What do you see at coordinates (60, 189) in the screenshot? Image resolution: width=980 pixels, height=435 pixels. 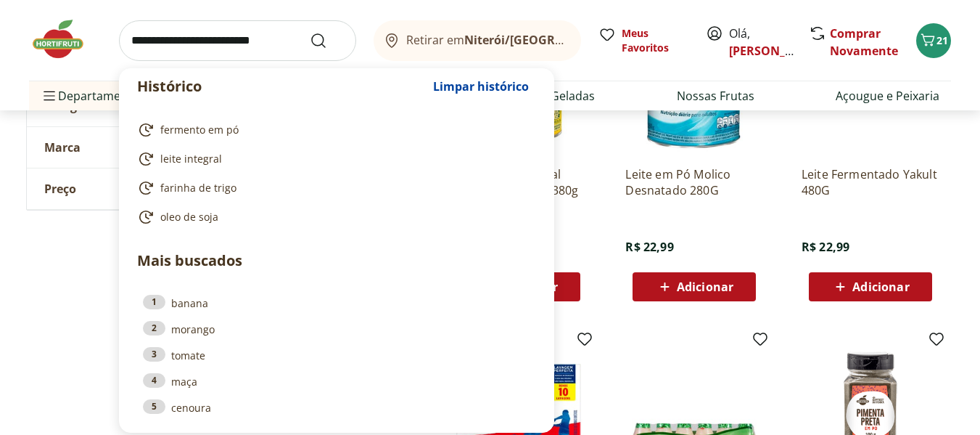 I see `span: Preço` at bounding box center [60, 189].